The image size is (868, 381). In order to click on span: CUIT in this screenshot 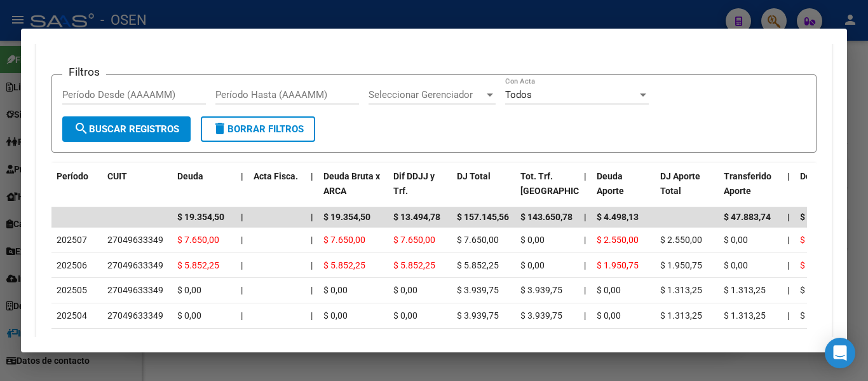, I will do `click(117, 176)`.